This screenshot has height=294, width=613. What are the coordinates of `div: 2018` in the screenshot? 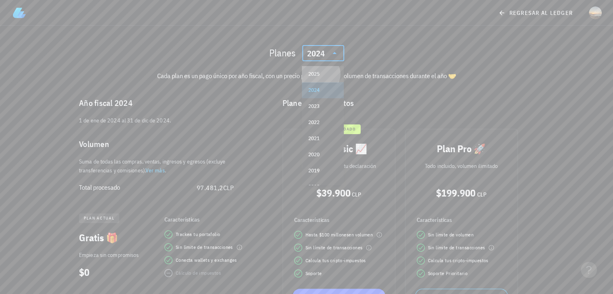 It's located at (323, 187).